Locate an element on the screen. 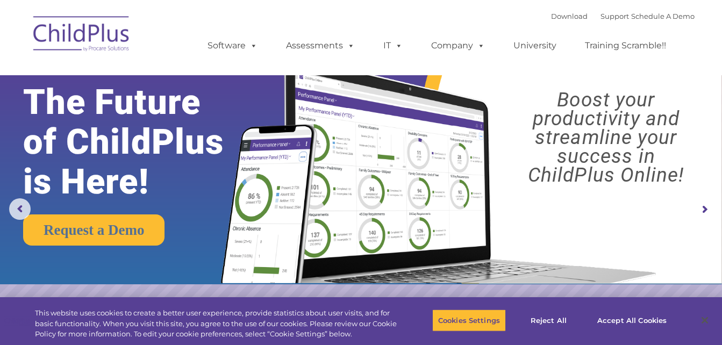 The image size is (722, 345). a: Company is located at coordinates (458, 46).